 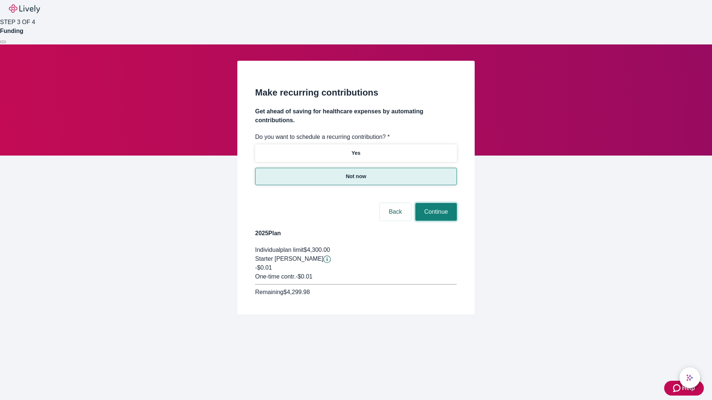 What do you see at coordinates (356, 153) in the screenshot?
I see `button: Yes` at bounding box center [356, 153].